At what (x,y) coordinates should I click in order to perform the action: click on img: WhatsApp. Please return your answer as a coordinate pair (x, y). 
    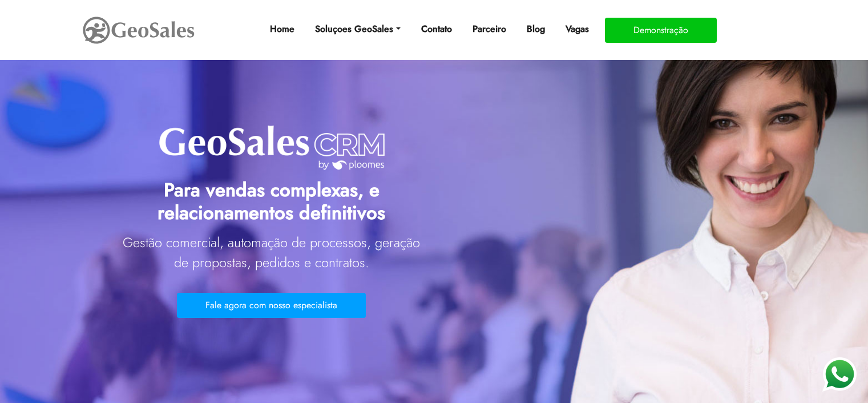
    Looking at the image, I should click on (840, 374).